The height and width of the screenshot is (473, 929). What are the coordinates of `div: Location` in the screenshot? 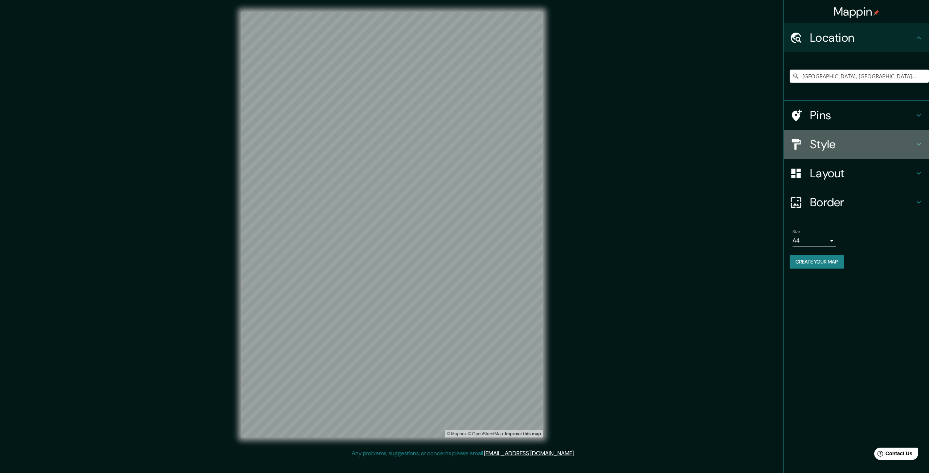 It's located at (856, 38).